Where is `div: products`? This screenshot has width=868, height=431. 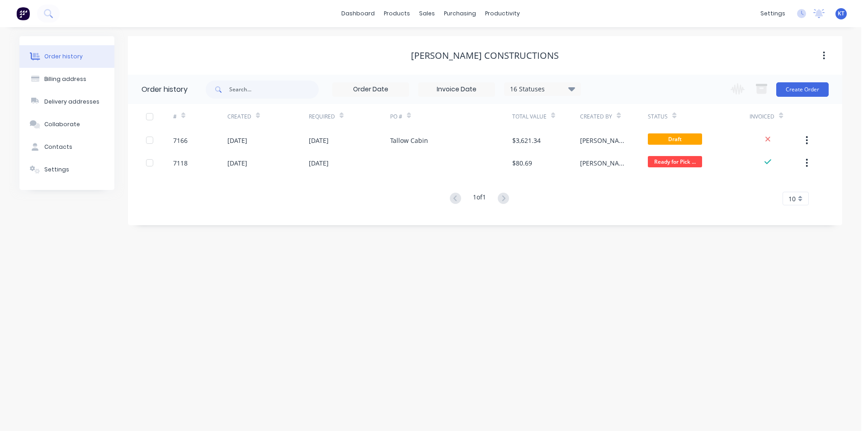
div: products is located at coordinates (397, 13).